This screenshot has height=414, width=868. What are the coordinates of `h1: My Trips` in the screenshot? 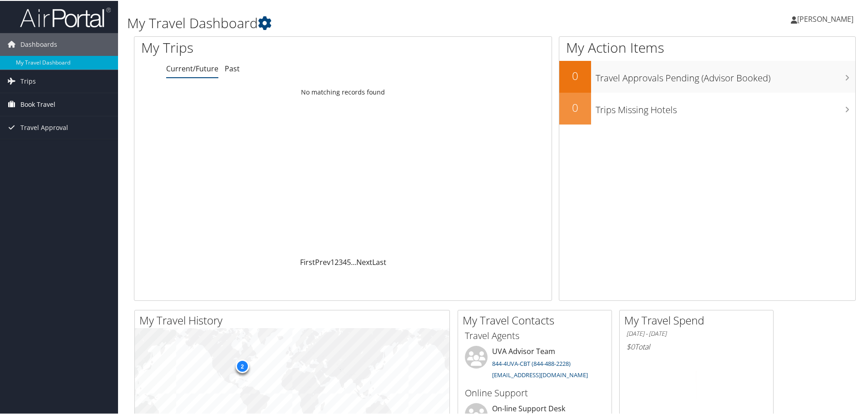 It's located at (256, 47).